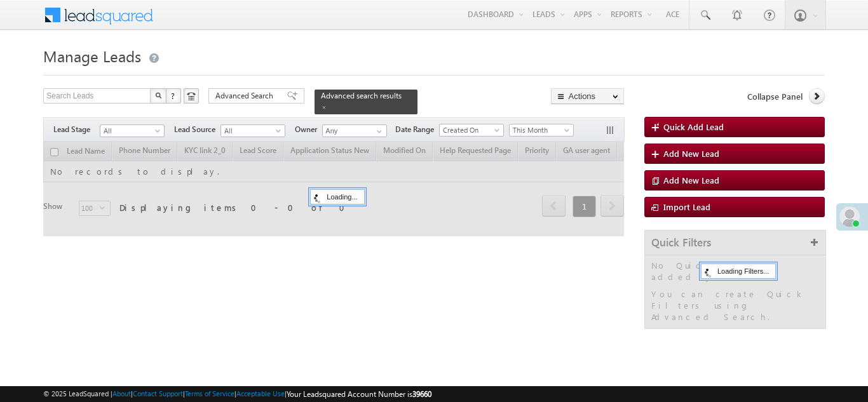 Image resolution: width=868 pixels, height=402 pixels. Describe the element at coordinates (587, 96) in the screenshot. I see `button: Actions` at that location.